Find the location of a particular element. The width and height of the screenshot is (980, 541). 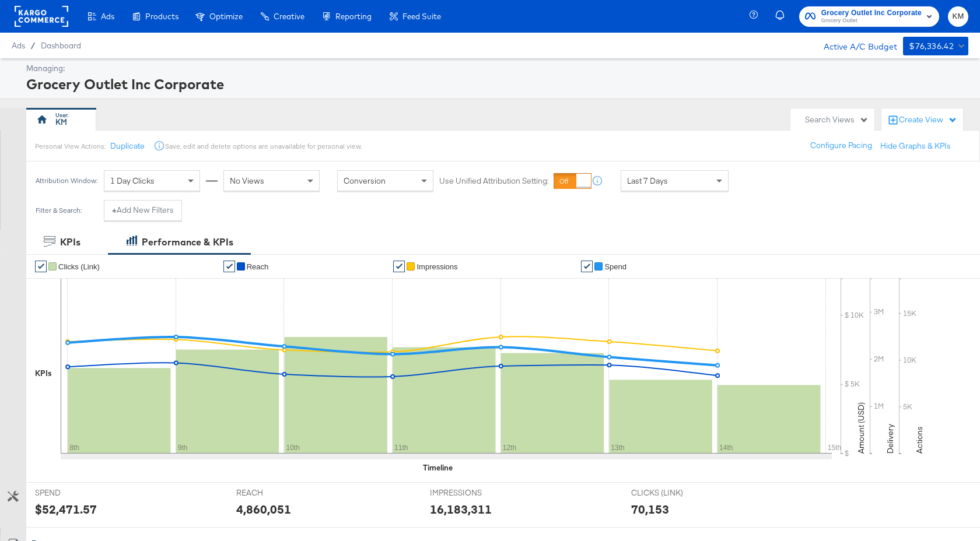

button: Grocery Outlet Inc CorporateGrocery Outlet is located at coordinates (869, 16).